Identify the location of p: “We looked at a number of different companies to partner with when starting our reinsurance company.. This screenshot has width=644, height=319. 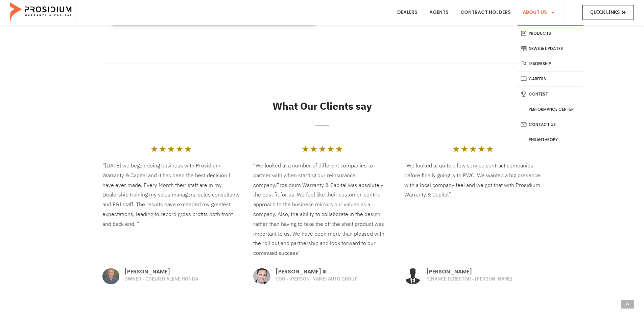
(322, 210).